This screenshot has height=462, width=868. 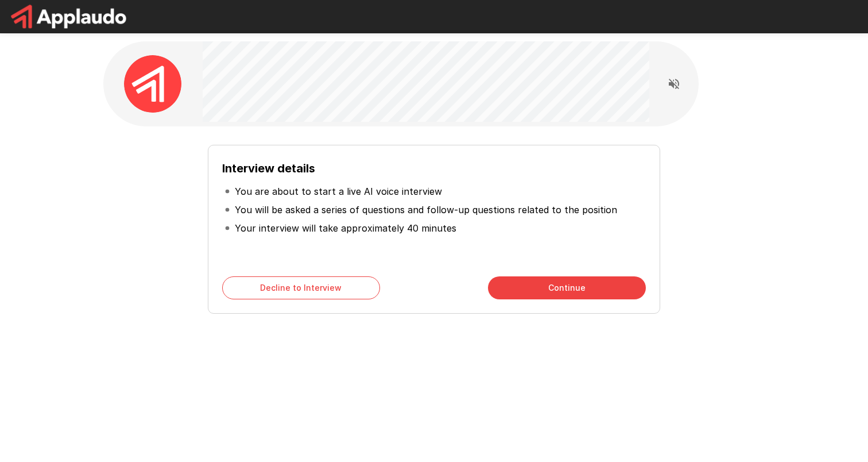 I want to click on p: You will be asked a series of questions and follow-up questions related to the position, so click(x=426, y=210).